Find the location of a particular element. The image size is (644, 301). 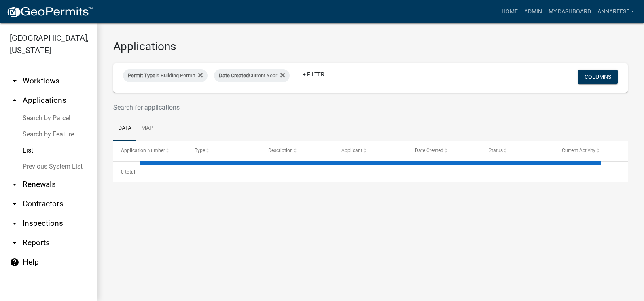

div: Current Year is located at coordinates (251, 76).